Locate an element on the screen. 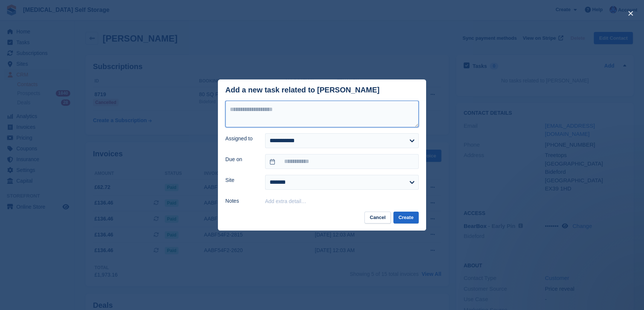 This screenshot has width=644, height=310. label: Assigned to is located at coordinates (241, 138).